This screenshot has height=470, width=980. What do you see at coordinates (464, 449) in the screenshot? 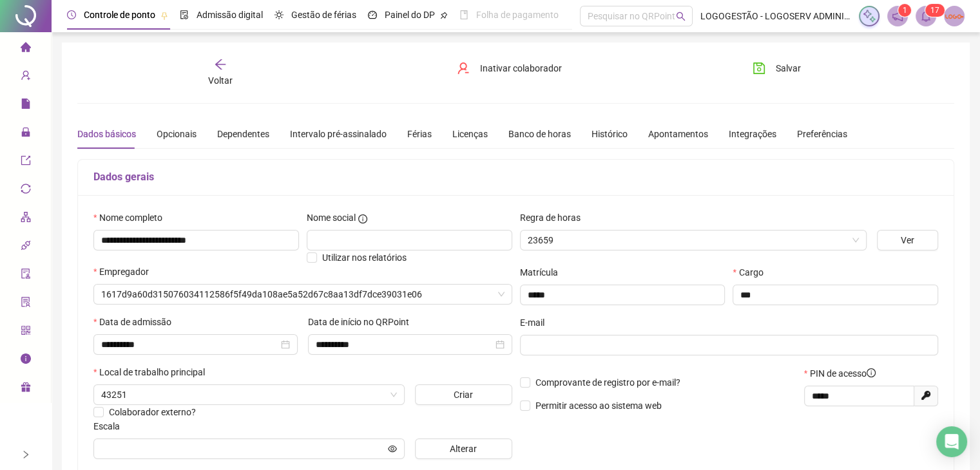
I see `button: Alterar` at bounding box center [464, 449].